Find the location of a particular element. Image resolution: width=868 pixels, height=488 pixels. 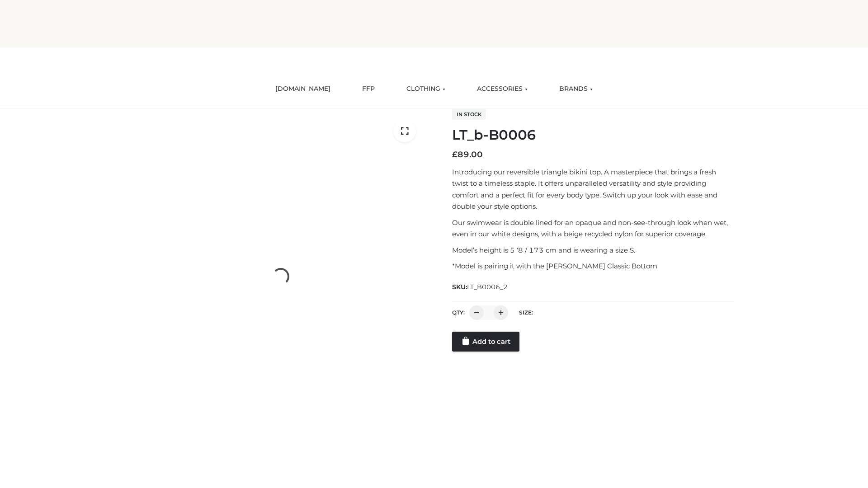

span: LT_B0006_2 is located at coordinates (487, 287).